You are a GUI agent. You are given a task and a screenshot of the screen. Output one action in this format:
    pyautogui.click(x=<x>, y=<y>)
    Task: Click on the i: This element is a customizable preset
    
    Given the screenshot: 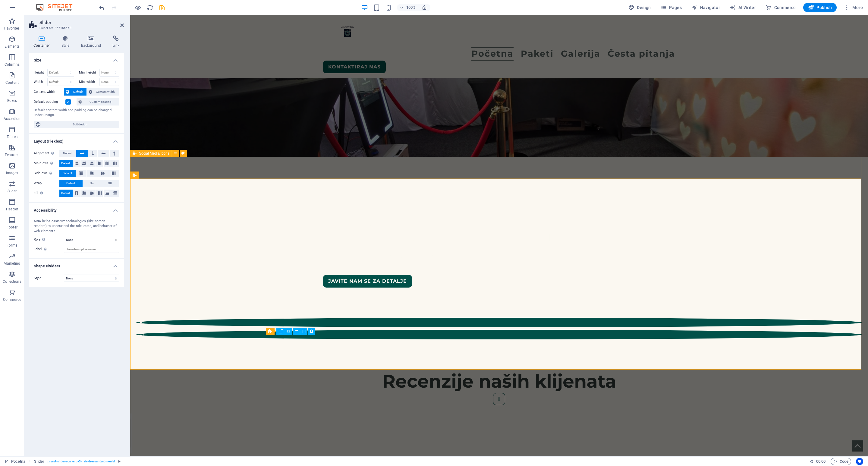 What is the action you would take?
    pyautogui.click(x=119, y=461)
    